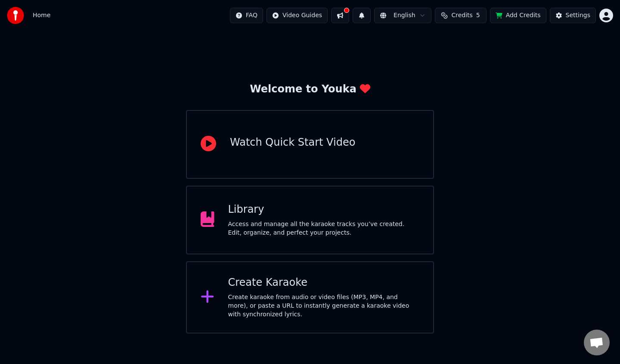 This screenshot has height=364, width=620. Describe the element at coordinates (597, 343) in the screenshot. I see `div: Open chat` at that location.